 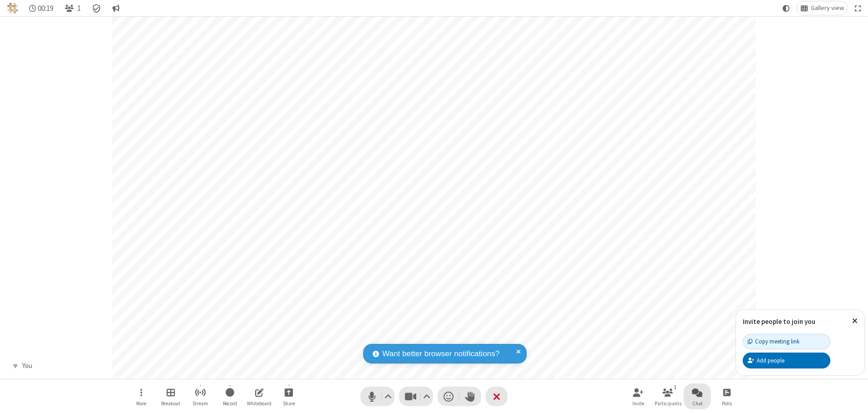 What do you see at coordinates (388, 396) in the screenshot?
I see `button: Audio settings` at bounding box center [388, 396].